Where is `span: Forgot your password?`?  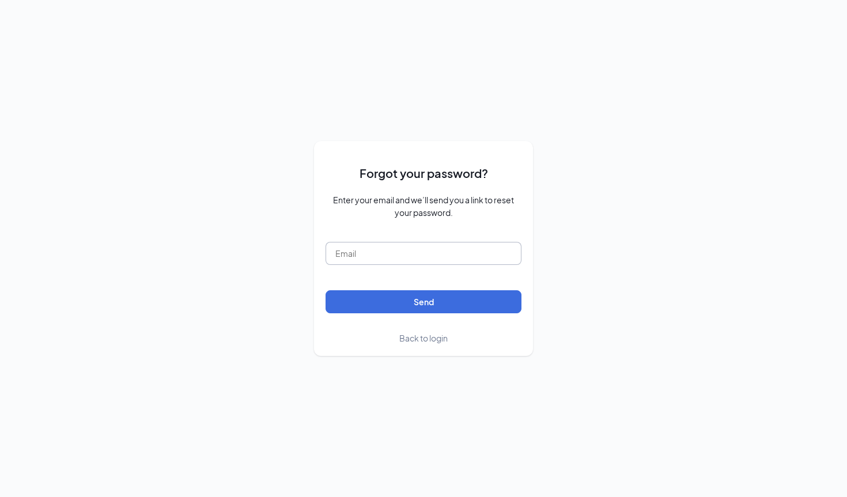
span: Forgot your password? is located at coordinates (424, 173).